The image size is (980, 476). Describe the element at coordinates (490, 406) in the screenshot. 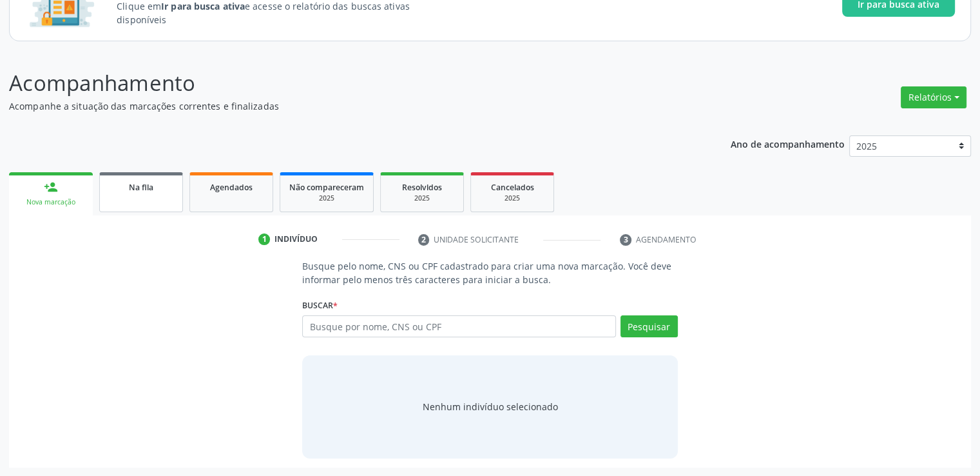

I see `div: Nenhum indivíduo selecionado` at that location.